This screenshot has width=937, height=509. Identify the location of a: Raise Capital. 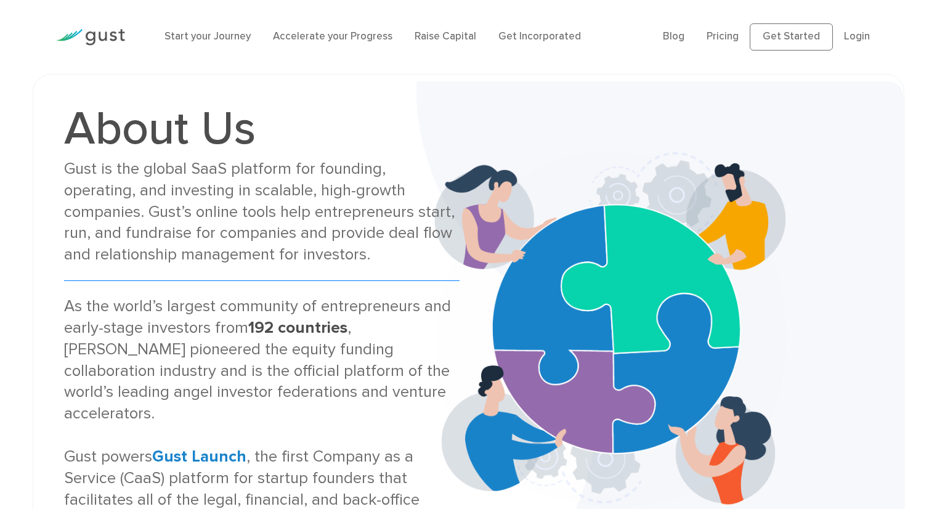
(445, 36).